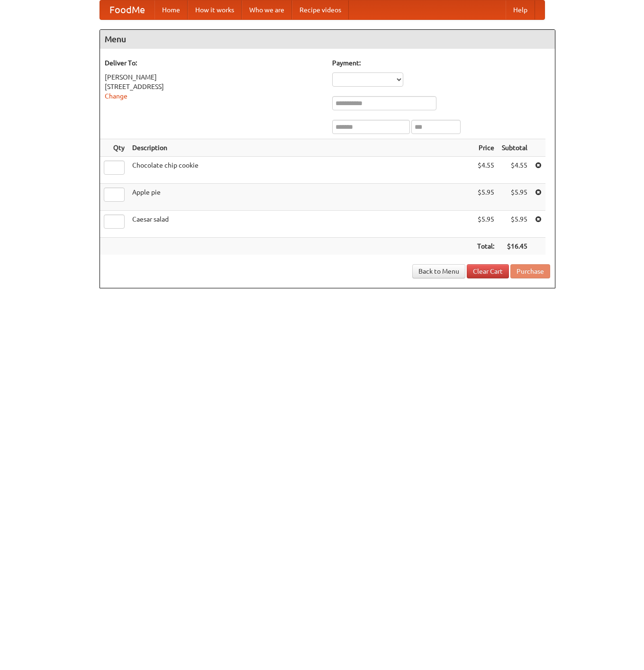  Describe the element at coordinates (439, 272) in the screenshot. I see `a: Back to Menu` at that location.